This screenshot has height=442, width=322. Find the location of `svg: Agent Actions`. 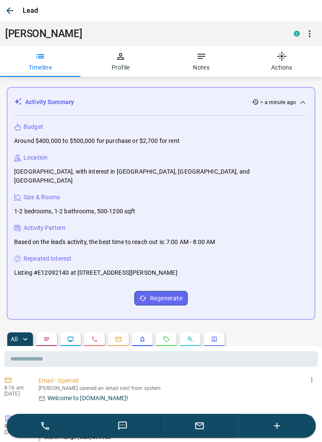

svg: Agent Actions is located at coordinates (214, 340).